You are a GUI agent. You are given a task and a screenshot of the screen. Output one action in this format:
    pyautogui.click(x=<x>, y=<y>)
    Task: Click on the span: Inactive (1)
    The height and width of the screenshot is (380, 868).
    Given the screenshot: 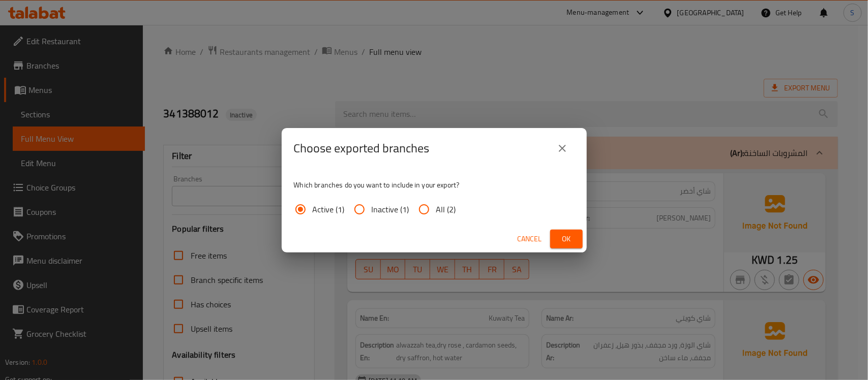 What is the action you would take?
    pyautogui.click(x=390, y=209)
    